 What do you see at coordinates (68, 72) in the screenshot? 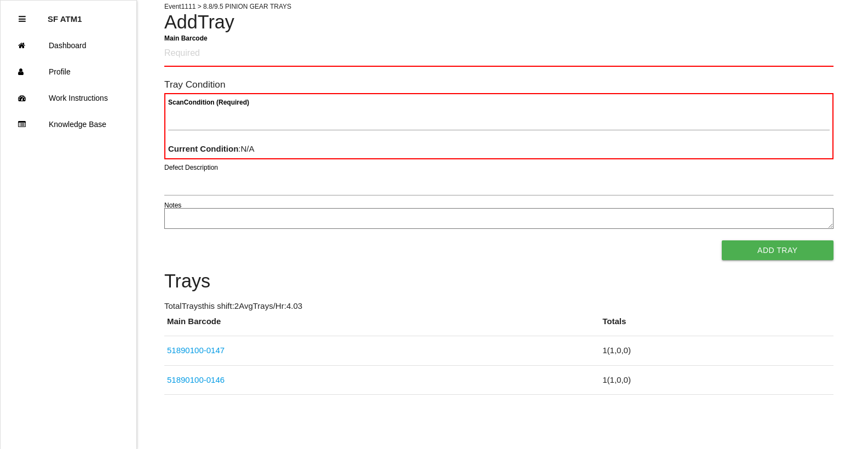
I see `a: Profile` at bounding box center [68, 72].